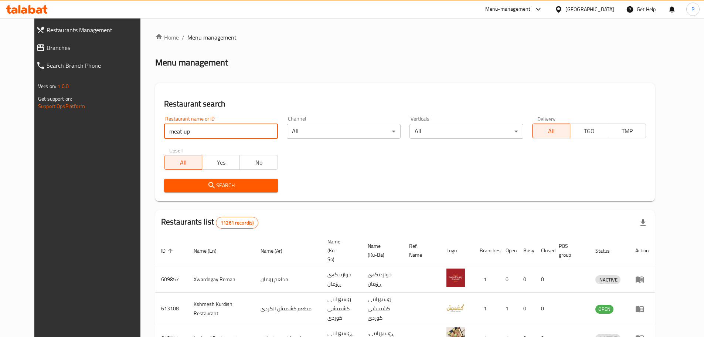  What do you see at coordinates (55, 99) in the screenshot?
I see `span: Get support on:` at bounding box center [55, 99].